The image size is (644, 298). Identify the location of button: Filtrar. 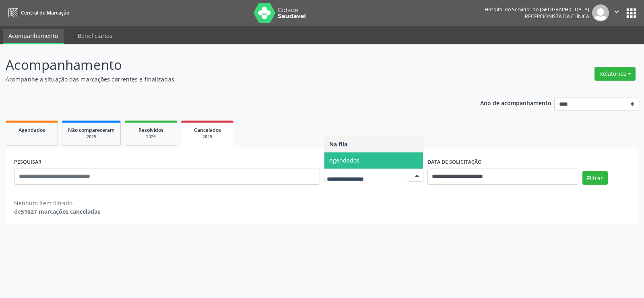
(595, 178).